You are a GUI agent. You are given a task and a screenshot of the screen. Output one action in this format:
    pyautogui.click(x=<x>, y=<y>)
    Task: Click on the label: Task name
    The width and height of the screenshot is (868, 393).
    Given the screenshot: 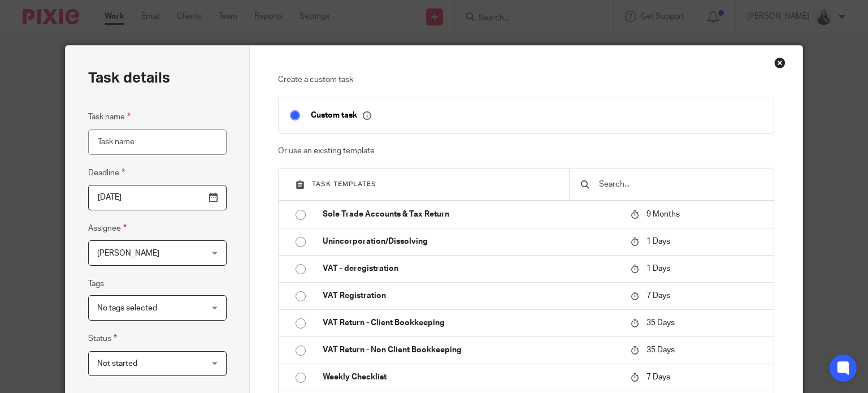 What is the action you would take?
    pyautogui.click(x=109, y=116)
    